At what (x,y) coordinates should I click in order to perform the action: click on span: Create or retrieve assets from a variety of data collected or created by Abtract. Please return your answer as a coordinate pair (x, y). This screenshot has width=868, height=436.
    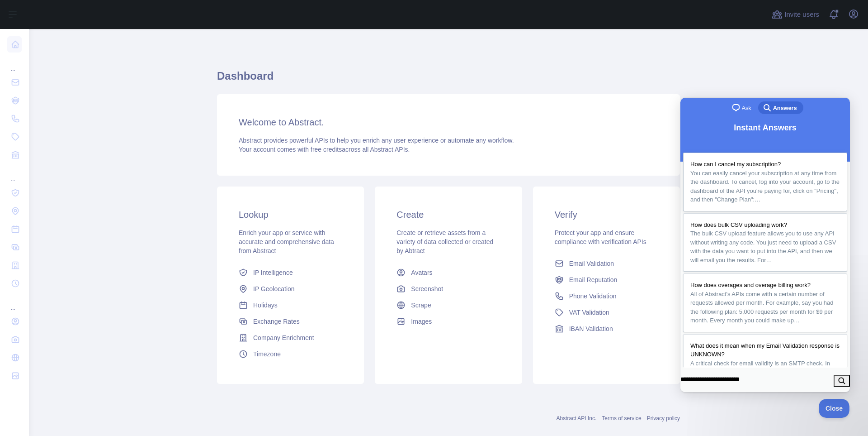
    Looking at the image, I should click on (445, 242).